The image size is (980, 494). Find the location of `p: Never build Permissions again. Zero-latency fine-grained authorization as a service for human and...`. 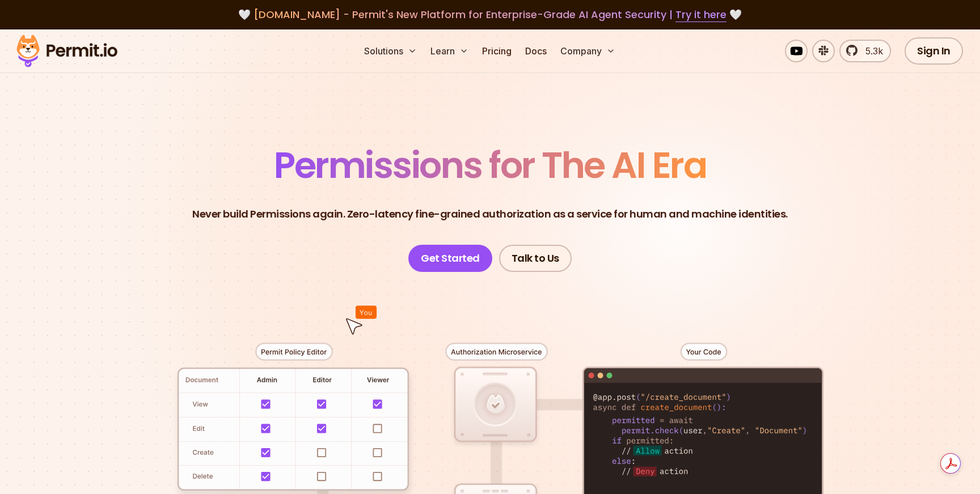

p: Never build Permissions again. Zero-latency fine-grained authorization as a service for human and... is located at coordinates (490, 214).